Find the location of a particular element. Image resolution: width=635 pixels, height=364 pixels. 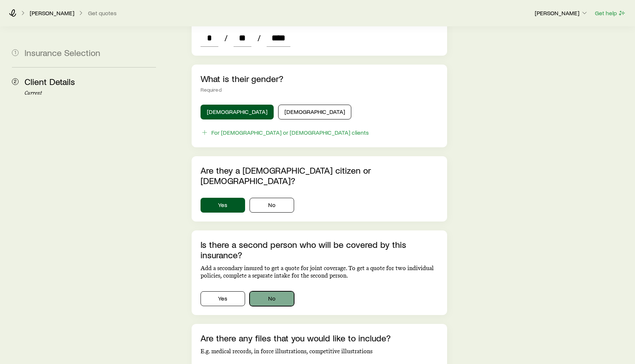

p: Current is located at coordinates (90, 93).